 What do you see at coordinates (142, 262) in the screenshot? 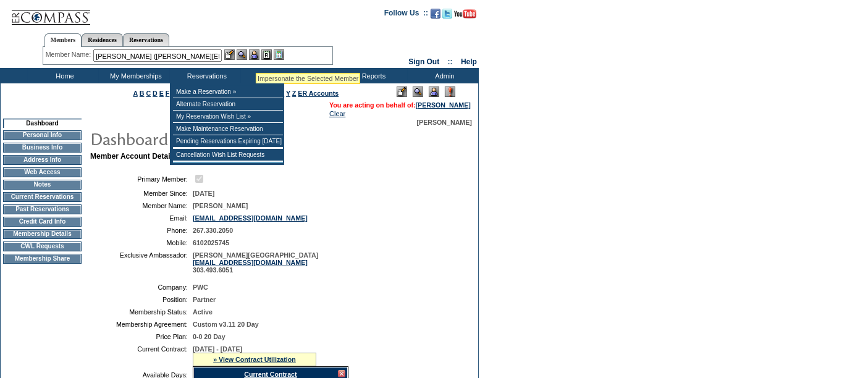
I see `td: Exclusive Ambassador:` at bounding box center [142, 262].